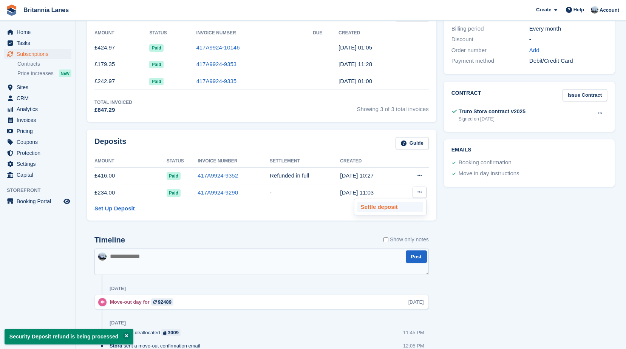 This screenshot has height=349, width=626. What do you see at coordinates (467, 95) in the screenshot?
I see `h2: Contract` at bounding box center [467, 95].